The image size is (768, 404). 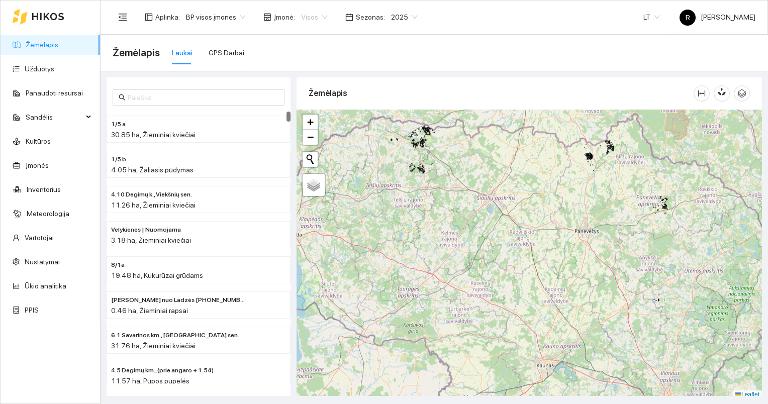 What do you see at coordinates (371, 17) in the screenshot?
I see `span: Sezonas :` at bounding box center [371, 17].